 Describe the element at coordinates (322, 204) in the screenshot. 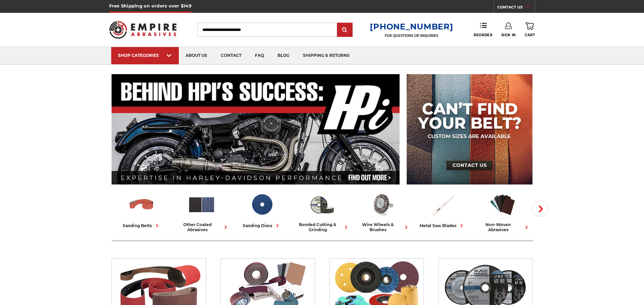

I see `img: Bonded Cutting & Grinding` at that location.